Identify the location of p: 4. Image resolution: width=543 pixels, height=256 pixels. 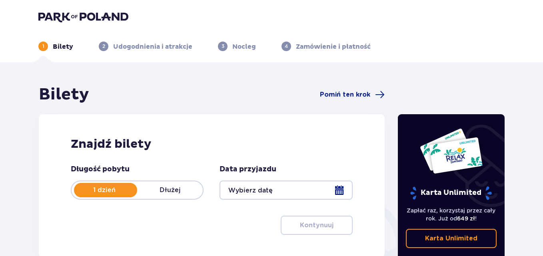
(286, 46).